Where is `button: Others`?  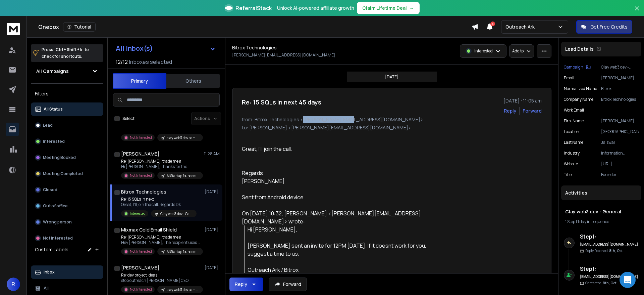 button: Others is located at coordinates (193, 81).